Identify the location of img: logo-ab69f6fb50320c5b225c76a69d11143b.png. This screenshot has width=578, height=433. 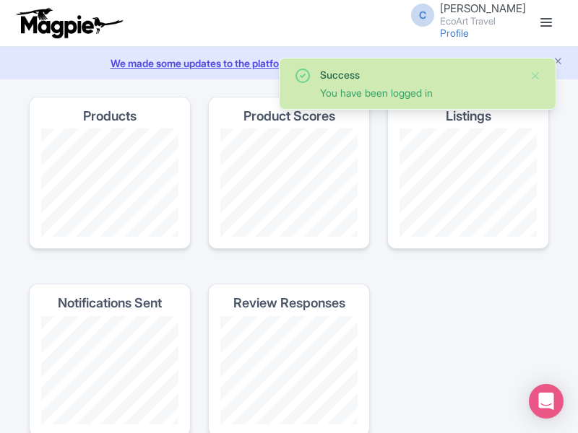
(69, 23).